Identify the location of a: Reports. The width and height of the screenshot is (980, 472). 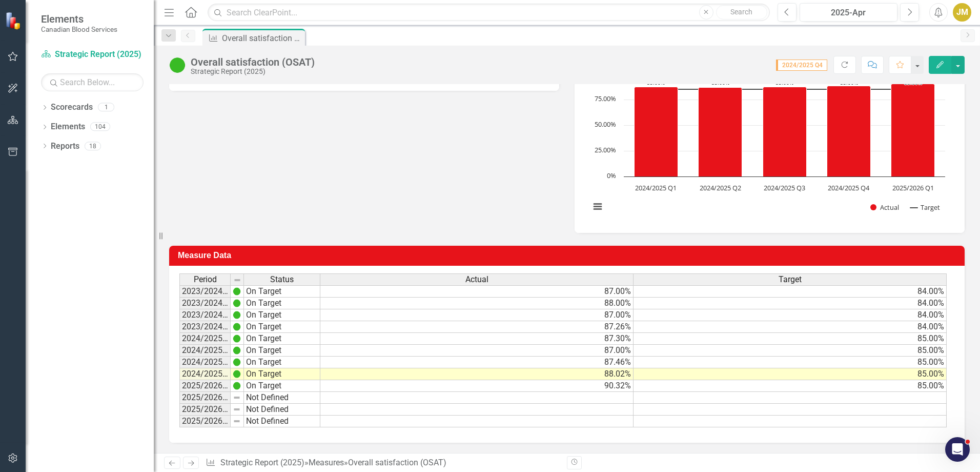
(65, 146).